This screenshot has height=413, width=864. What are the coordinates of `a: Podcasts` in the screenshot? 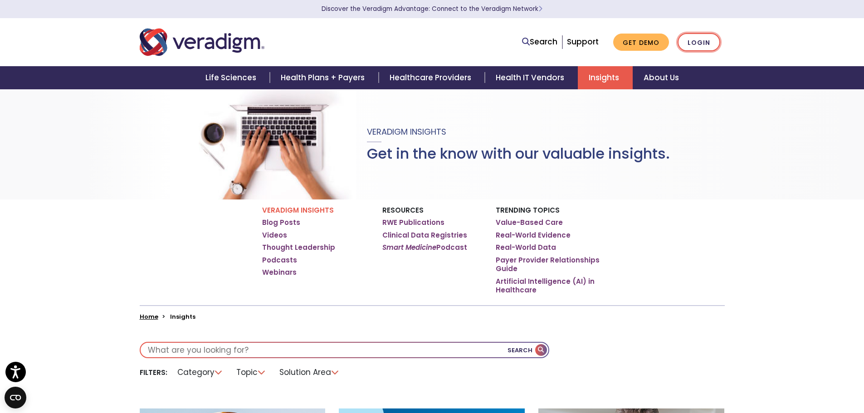 It's located at (279, 260).